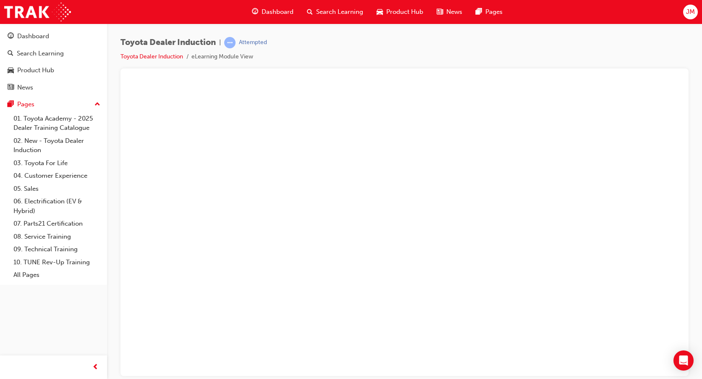 The width and height of the screenshot is (702, 379). Describe the element at coordinates (57, 236) in the screenshot. I see `a: 08. Service Training` at that location.